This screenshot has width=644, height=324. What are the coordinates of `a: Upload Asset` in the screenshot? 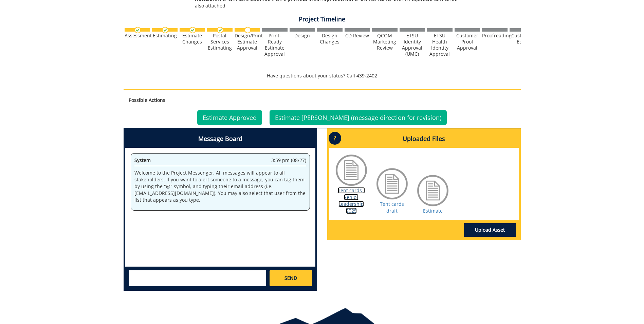 It's located at (489, 230).